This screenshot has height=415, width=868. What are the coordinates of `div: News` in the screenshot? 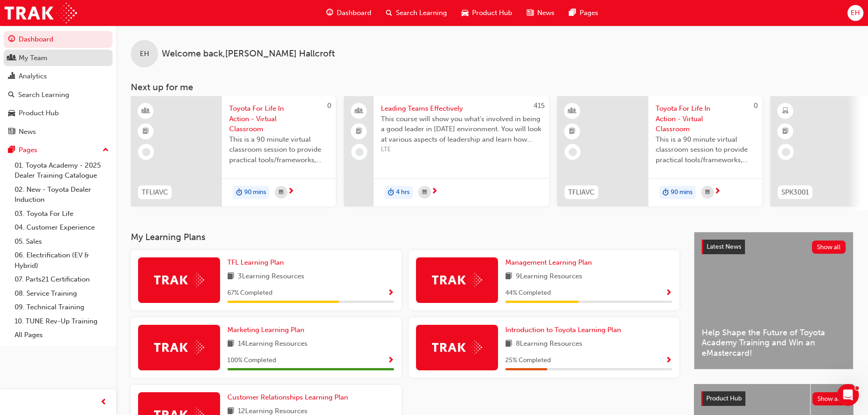 It's located at (27, 132).